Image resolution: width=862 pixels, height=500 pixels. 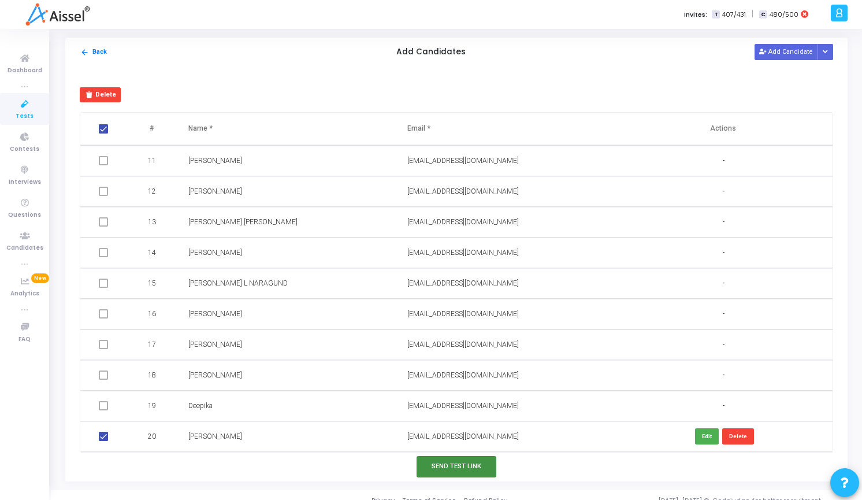 I want to click on span: Questions, so click(x=24, y=215).